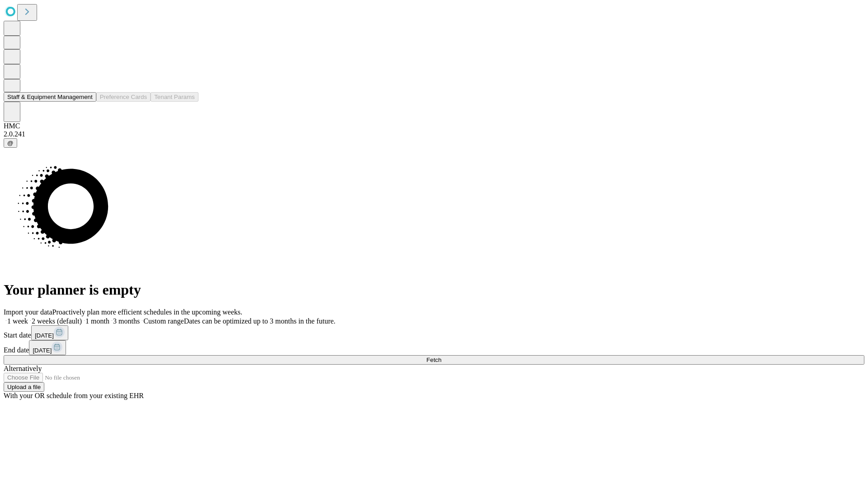 Image resolution: width=868 pixels, height=488 pixels. I want to click on div: 2.0.241, so click(434, 135).